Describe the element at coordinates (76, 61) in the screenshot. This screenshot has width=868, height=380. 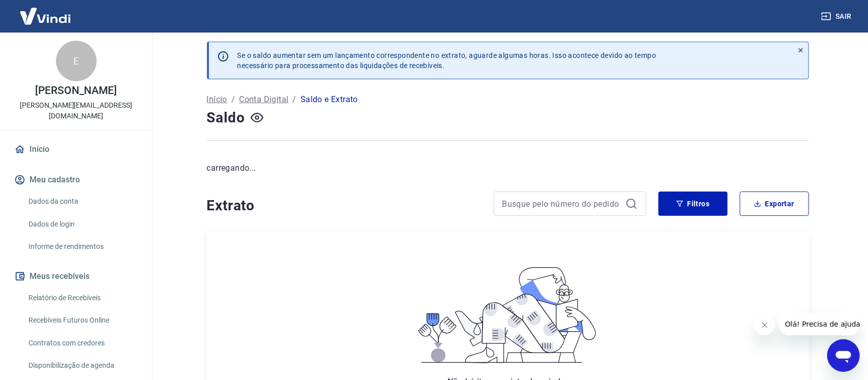
I see `div: E` at that location.